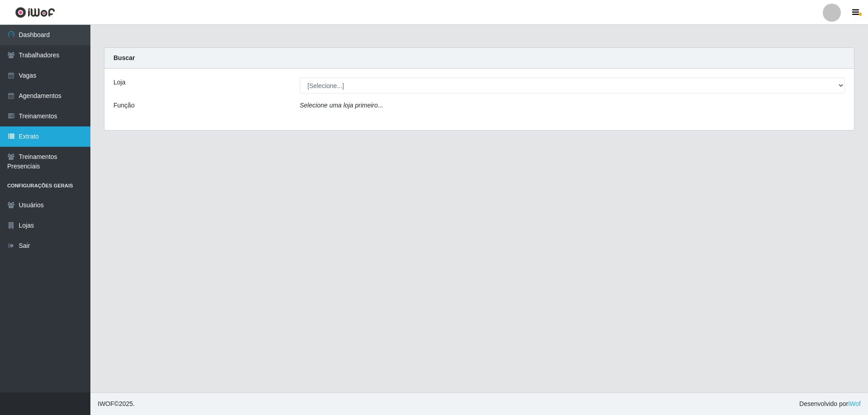  I want to click on label: Loja, so click(120, 82).